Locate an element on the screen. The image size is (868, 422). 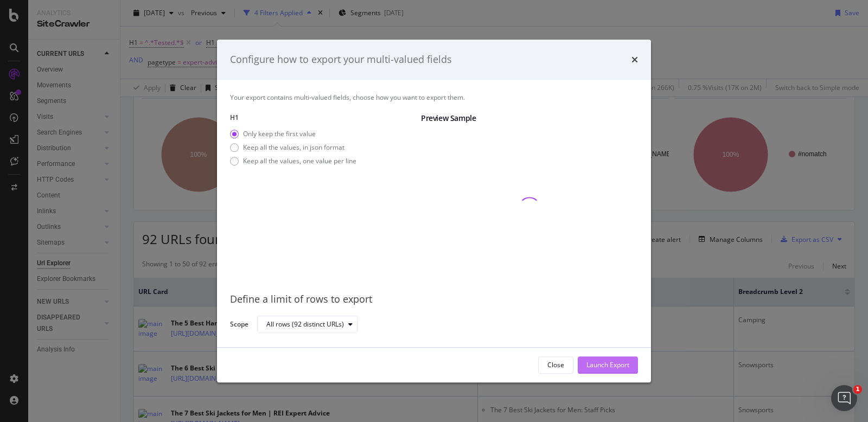
div: Configure how to export your multi-valued fields is located at coordinates (340, 59).